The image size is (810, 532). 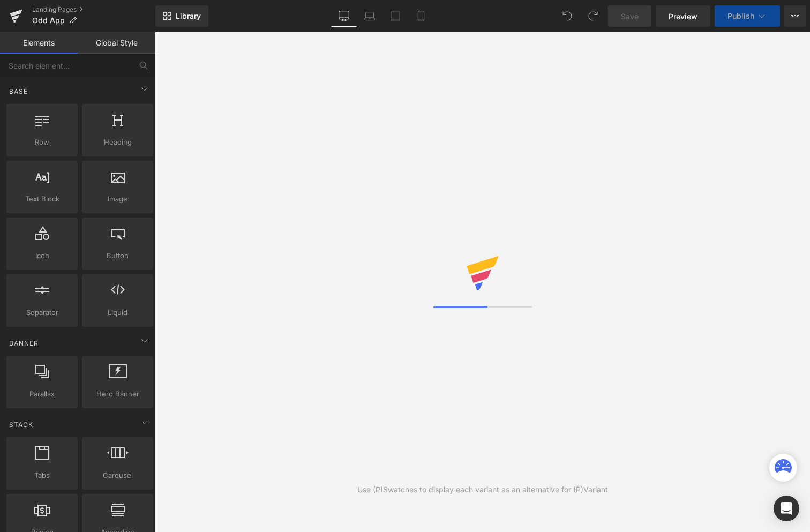 What do you see at coordinates (118, 312) in the screenshot?
I see `span: Liquid` at bounding box center [118, 312].